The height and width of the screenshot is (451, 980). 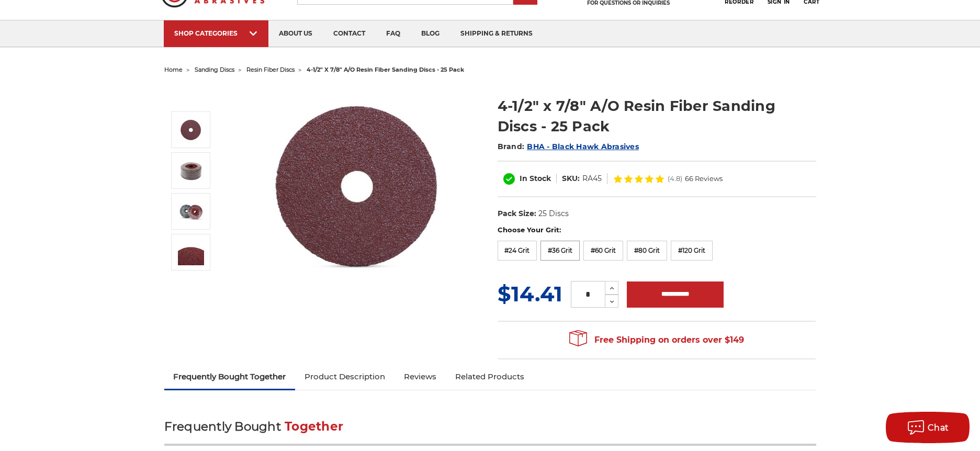 I want to click on a: faq, so click(x=393, y=33).